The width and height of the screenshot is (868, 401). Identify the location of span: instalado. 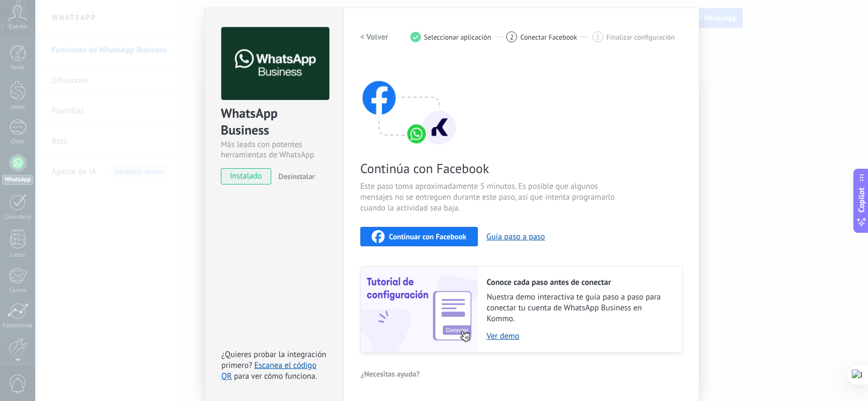
(246, 176).